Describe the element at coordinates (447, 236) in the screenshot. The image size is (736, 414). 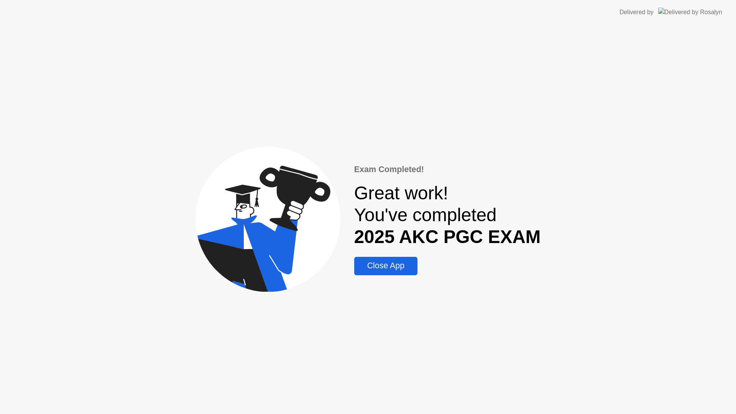
I see `b: 2025 AKC PGC EXAM` at that location.